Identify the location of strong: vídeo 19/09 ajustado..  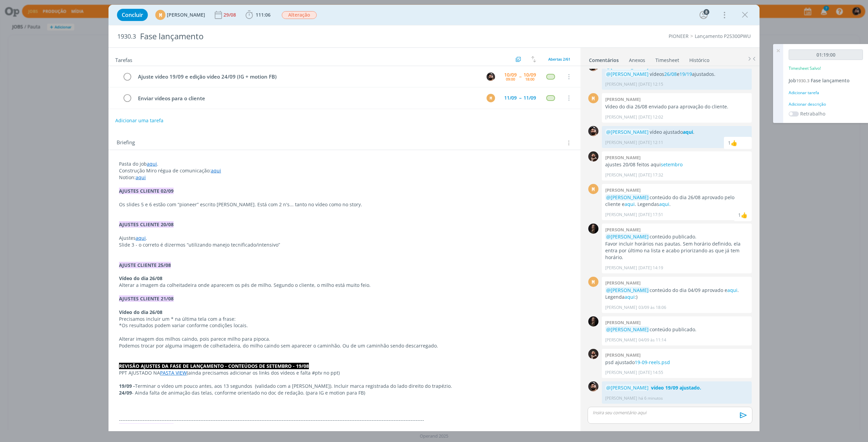
(676, 388).